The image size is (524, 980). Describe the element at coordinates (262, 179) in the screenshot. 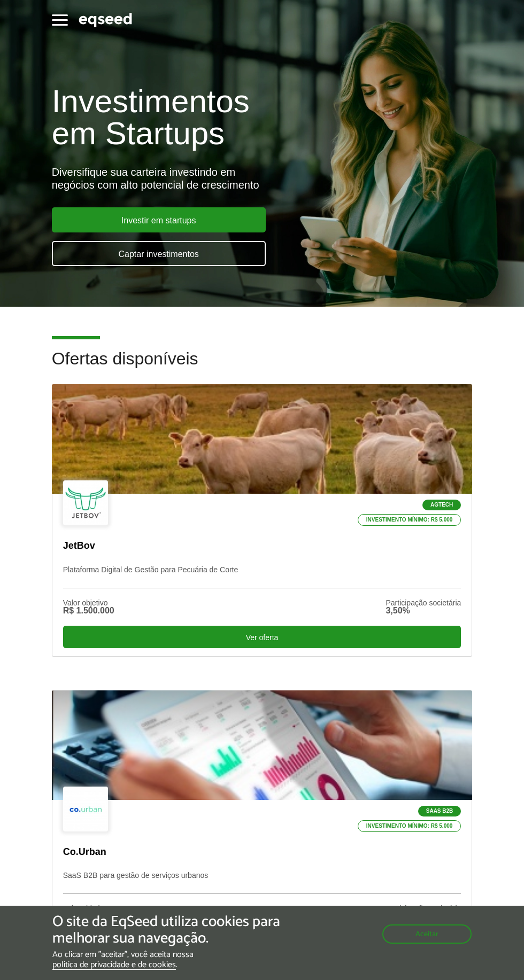

I see `div: Diversifique sua carteira investindo em negócios com alto potencial de crescimento` at that location.